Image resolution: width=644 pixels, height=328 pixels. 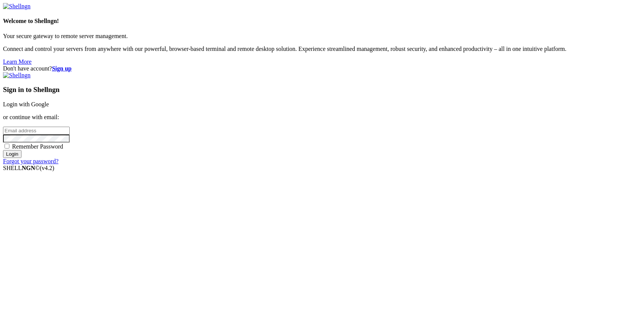 I want to click on span: SHELL ©, so click(x=29, y=168).